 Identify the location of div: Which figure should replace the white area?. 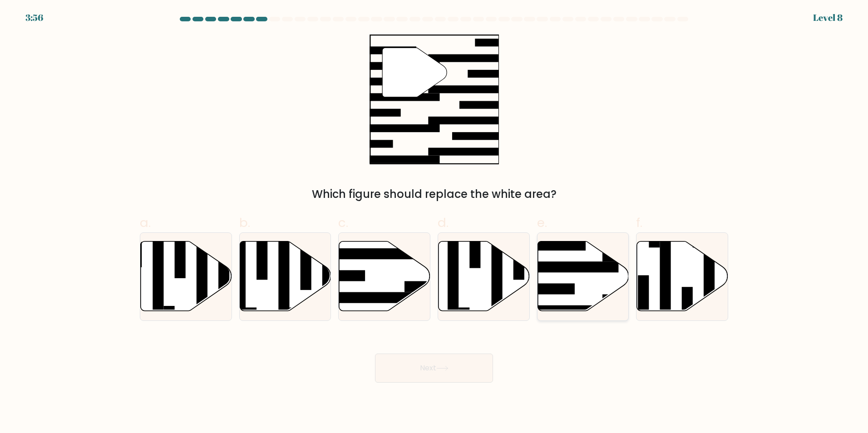
(434, 194).